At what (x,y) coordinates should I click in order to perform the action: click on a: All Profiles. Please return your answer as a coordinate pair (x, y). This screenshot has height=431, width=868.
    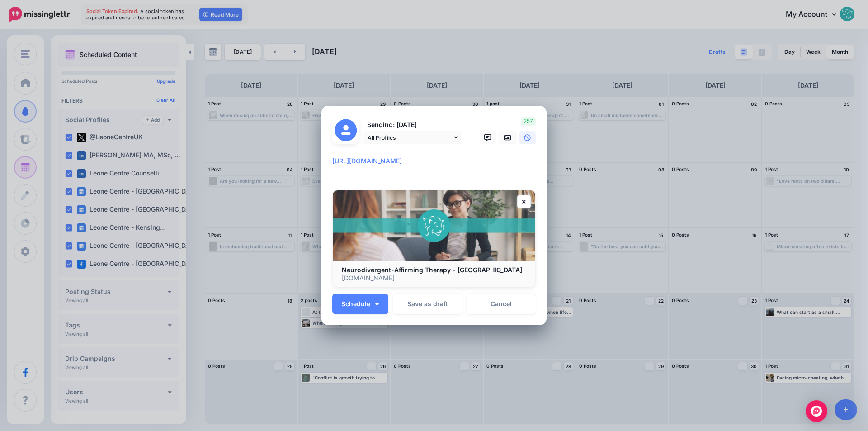
    Looking at the image, I should click on (412, 137).